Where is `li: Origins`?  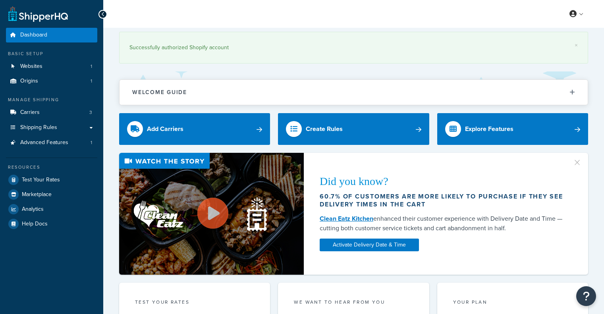
li: Origins is located at coordinates (52, 81).